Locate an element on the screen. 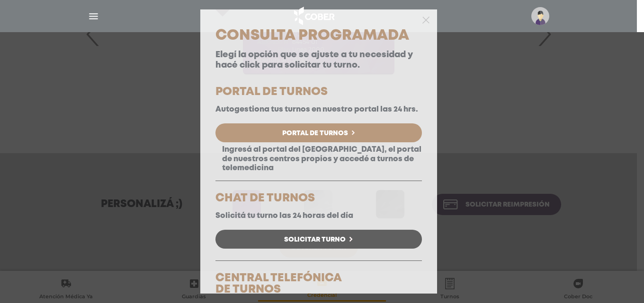 The image size is (644, 303). p: Solicitá tu turno las 24 horas del día is located at coordinates (319, 216).